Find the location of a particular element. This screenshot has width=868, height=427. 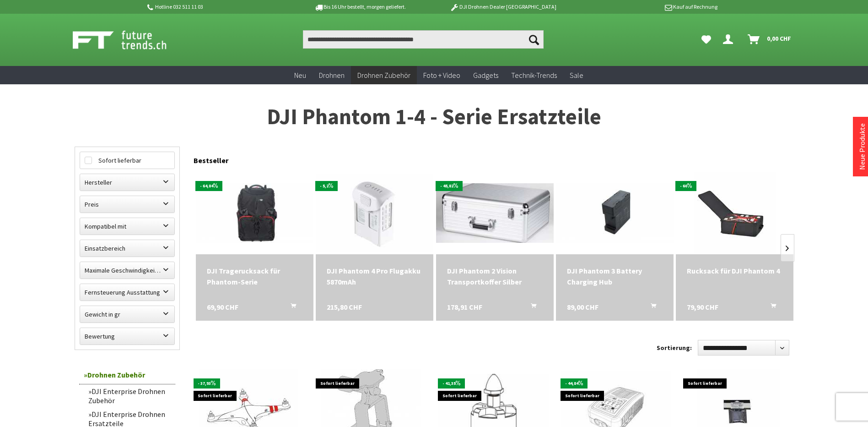

button: Suchen is located at coordinates (534, 40).